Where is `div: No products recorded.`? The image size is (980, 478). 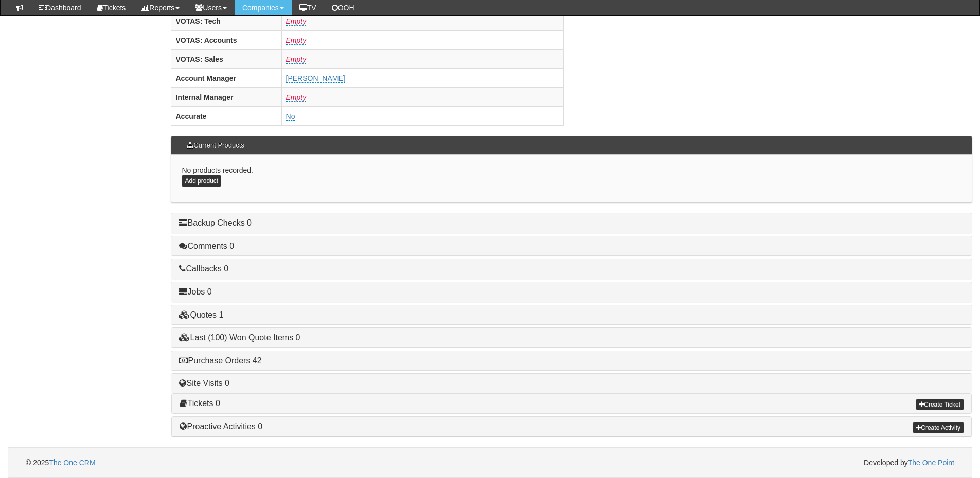 div: No products recorded. is located at coordinates (571, 178).